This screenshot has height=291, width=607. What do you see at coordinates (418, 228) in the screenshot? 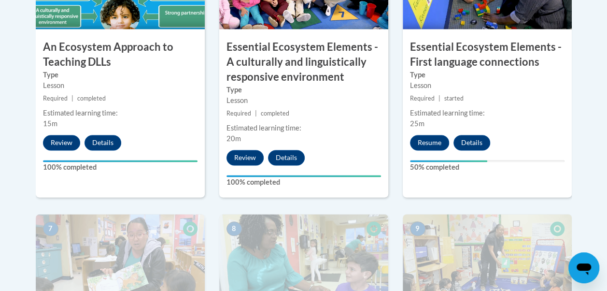
I see `span: 9` at bounding box center [418, 228].